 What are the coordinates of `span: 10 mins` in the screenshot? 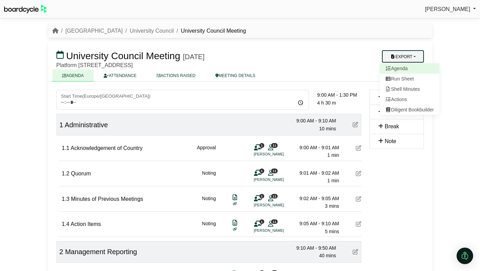 It's located at (327, 129).